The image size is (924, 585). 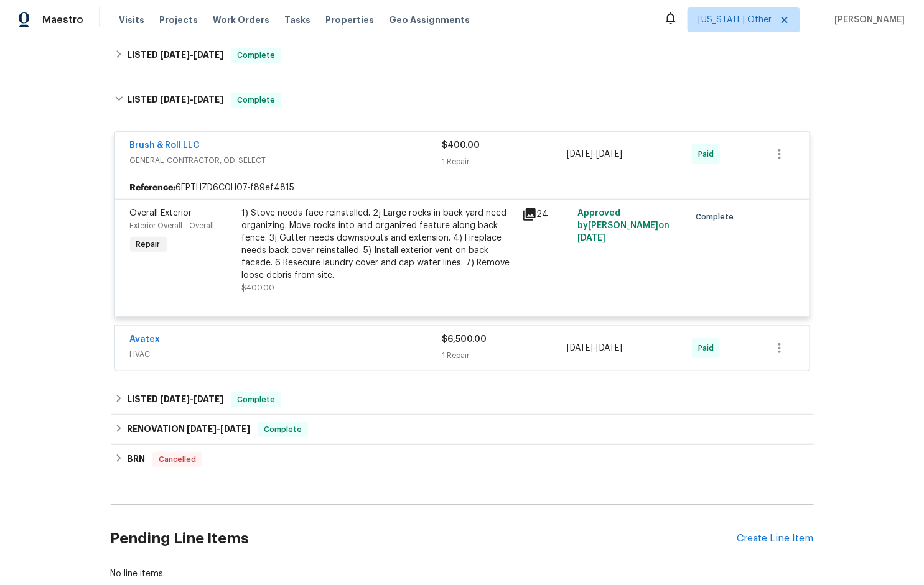 I want to click on span: Projects, so click(x=178, y=20).